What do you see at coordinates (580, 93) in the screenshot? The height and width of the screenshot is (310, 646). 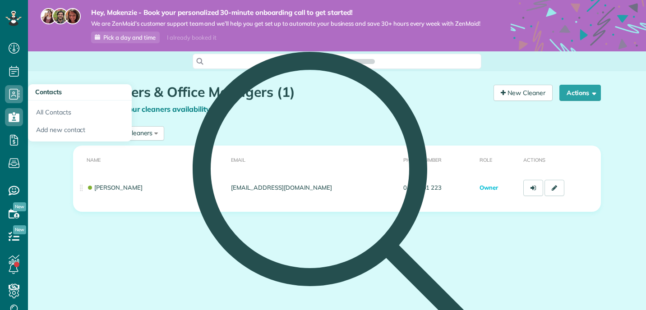 I see `button: Actions` at bounding box center [580, 93].